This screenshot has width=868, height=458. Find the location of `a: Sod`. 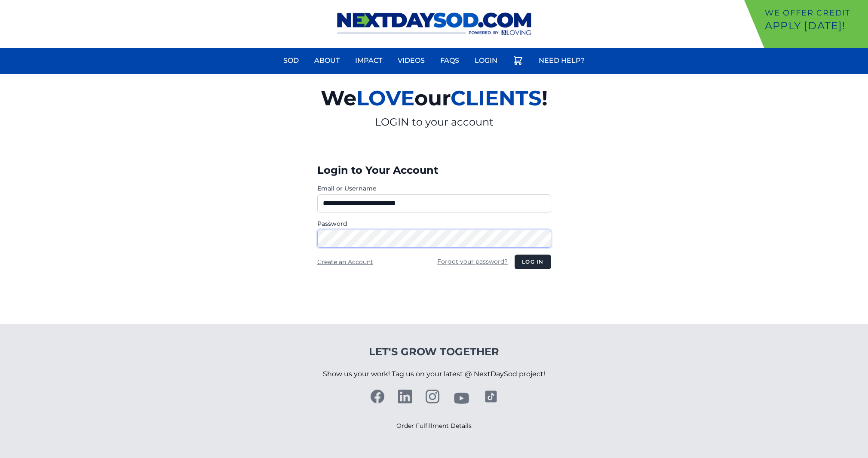

a: Sod is located at coordinates (291, 61).